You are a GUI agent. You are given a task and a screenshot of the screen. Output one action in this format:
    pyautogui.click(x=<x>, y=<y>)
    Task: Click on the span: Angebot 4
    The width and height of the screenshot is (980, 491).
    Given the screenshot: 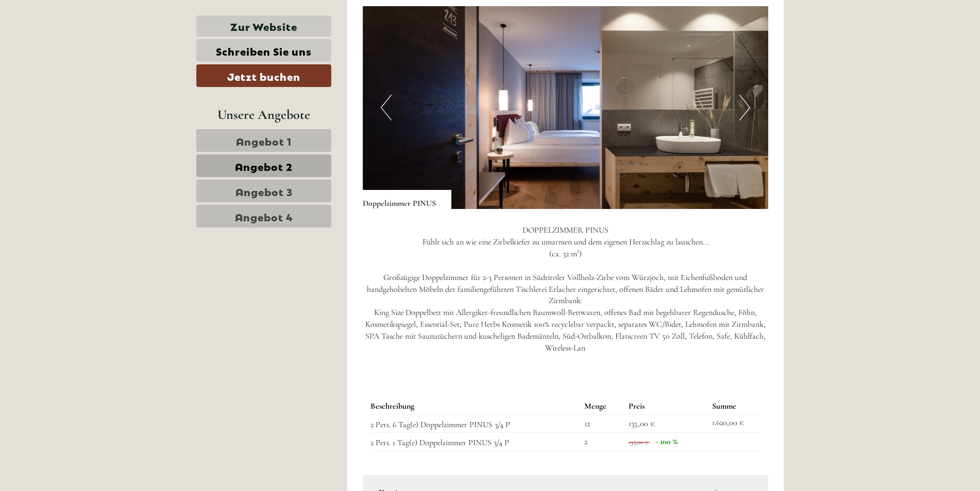 What is the action you would take?
    pyautogui.click(x=264, y=217)
    